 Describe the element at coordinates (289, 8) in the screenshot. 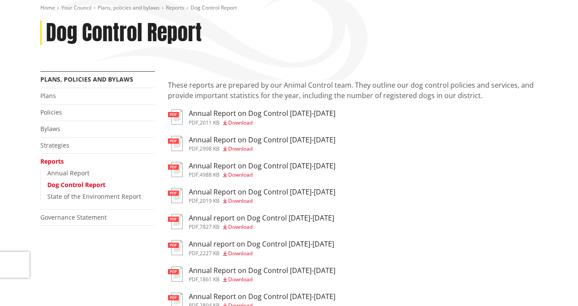

I see `nav: breadcrumb` at that location.